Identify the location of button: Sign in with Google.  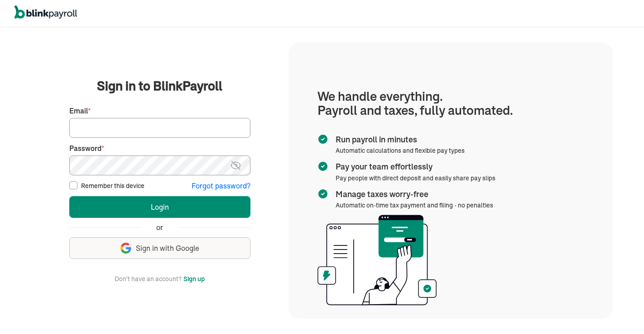
(160, 248).